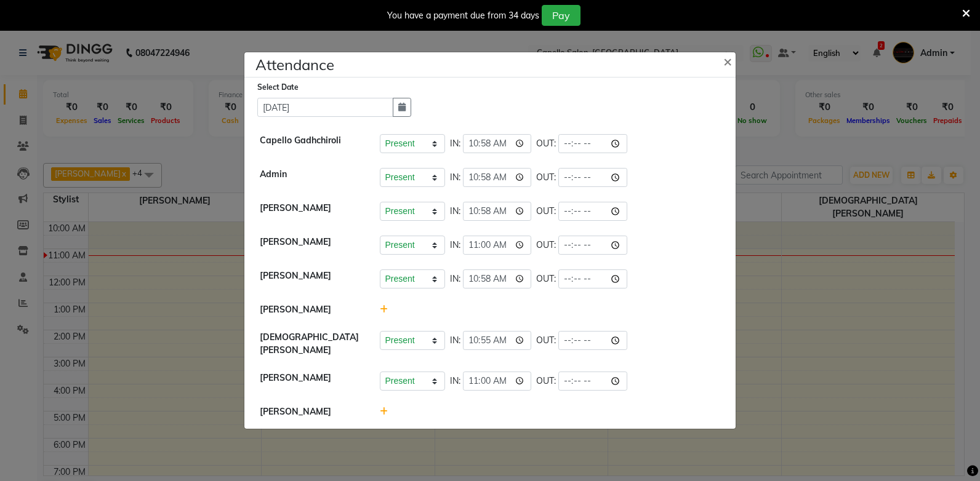 The height and width of the screenshot is (481, 980). Describe the element at coordinates (310, 177) in the screenshot. I see `div: Admin` at that location.